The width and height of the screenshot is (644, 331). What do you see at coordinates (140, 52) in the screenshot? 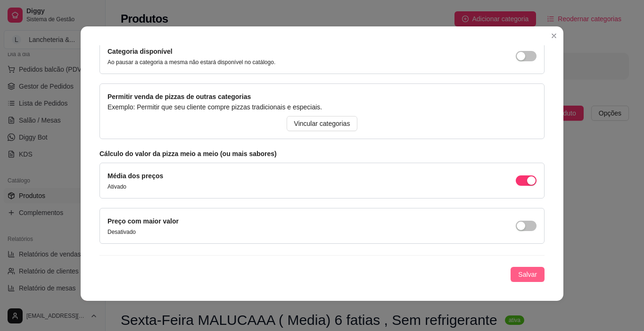
I see `label: Categoria disponível` at bounding box center [140, 52].